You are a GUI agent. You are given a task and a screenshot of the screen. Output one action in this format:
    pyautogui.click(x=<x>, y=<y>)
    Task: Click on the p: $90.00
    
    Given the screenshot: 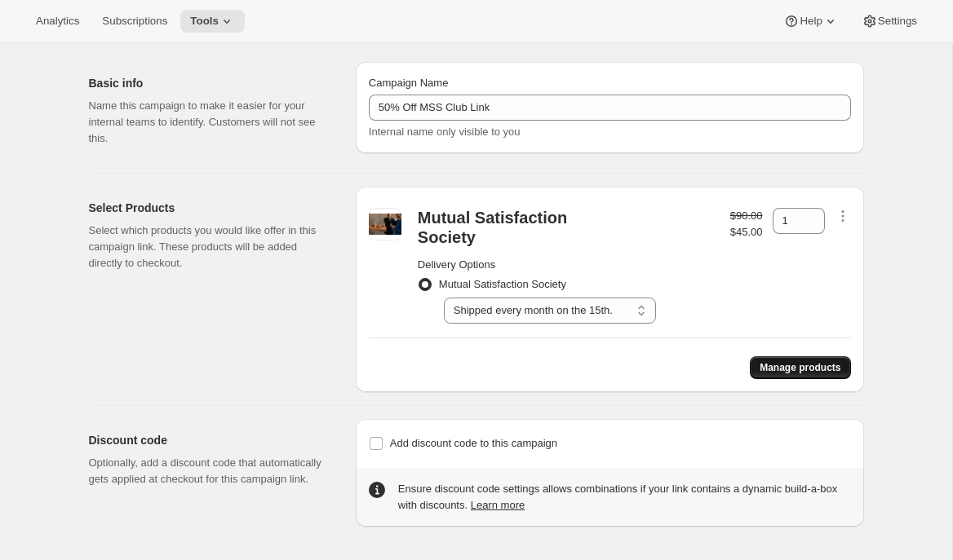 What is the action you would take?
    pyautogui.click(x=746, y=216)
    